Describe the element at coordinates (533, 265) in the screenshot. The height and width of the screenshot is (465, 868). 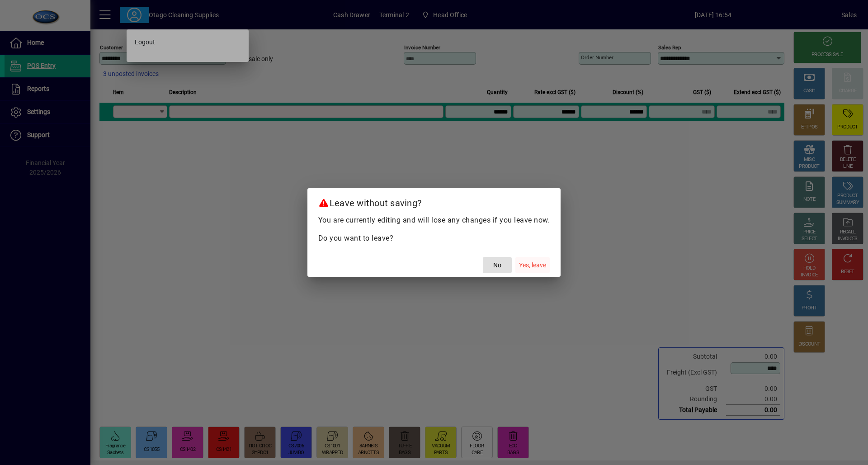
I see `span: Yes, leave` at that location.